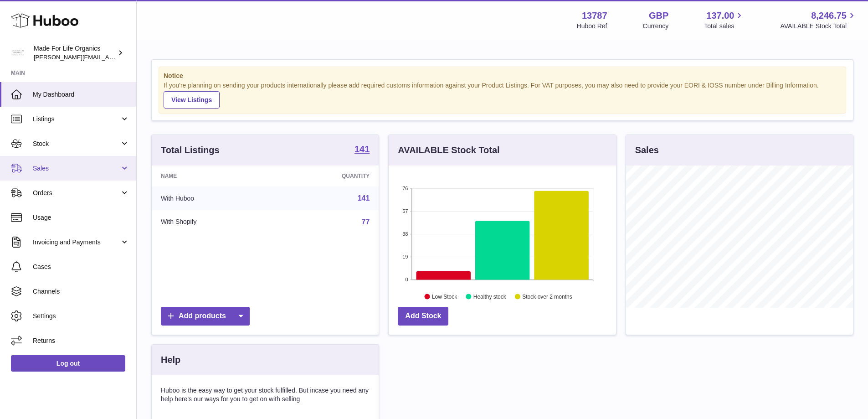 Image resolution: width=868 pixels, height=419 pixels. Describe the element at coordinates (76, 144) in the screenshot. I see `span: Stock` at that location.